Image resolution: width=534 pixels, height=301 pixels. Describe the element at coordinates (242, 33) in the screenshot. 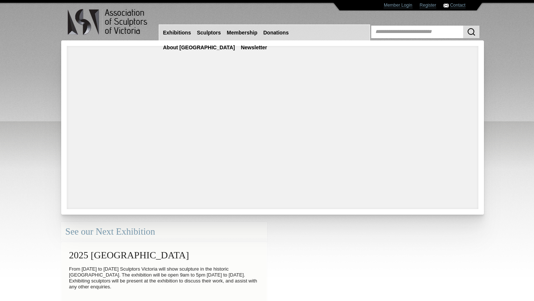

I see `a: Membership` at that location.